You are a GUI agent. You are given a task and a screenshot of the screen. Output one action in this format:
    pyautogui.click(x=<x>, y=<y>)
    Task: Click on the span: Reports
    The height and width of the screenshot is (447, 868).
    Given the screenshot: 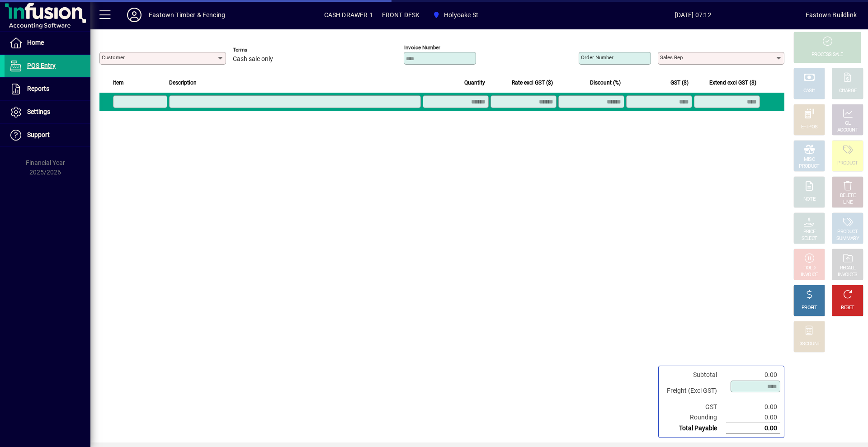 What is the action you would take?
    pyautogui.click(x=38, y=89)
    